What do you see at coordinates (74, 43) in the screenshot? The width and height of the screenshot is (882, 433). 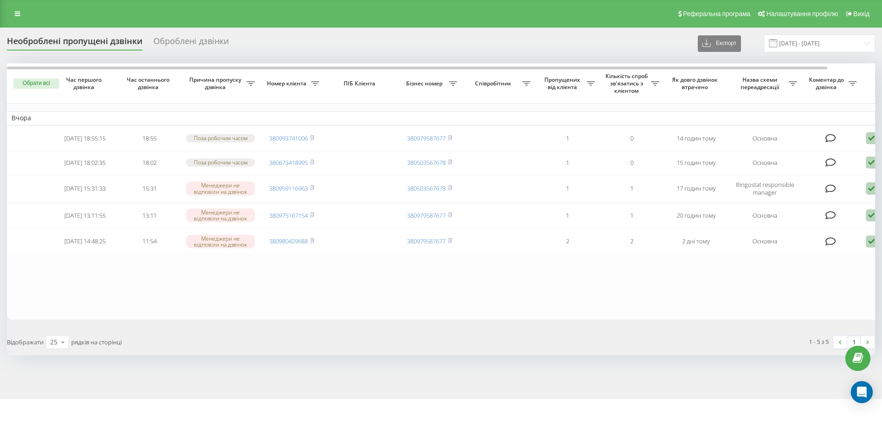 I see `div: Необроблені пропущені дзвінки` at bounding box center [74, 43].